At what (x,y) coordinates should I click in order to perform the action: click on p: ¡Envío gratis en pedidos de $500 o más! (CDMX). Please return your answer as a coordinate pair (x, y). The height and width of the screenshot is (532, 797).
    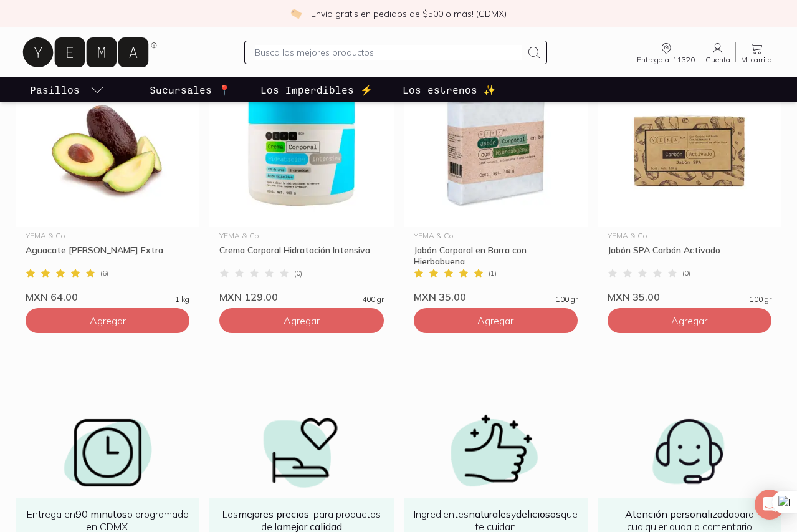
    Looking at the image, I should click on (407, 13).